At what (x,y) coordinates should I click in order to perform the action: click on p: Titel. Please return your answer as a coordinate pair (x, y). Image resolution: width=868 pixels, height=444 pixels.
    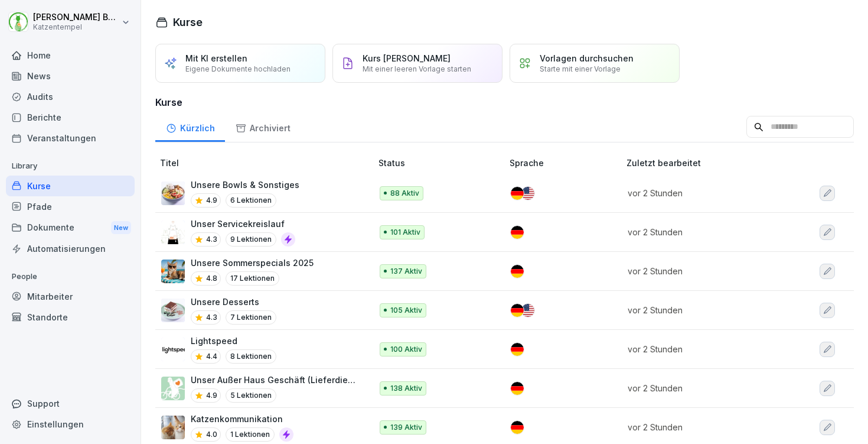
    Looking at the image, I should click on (267, 163).